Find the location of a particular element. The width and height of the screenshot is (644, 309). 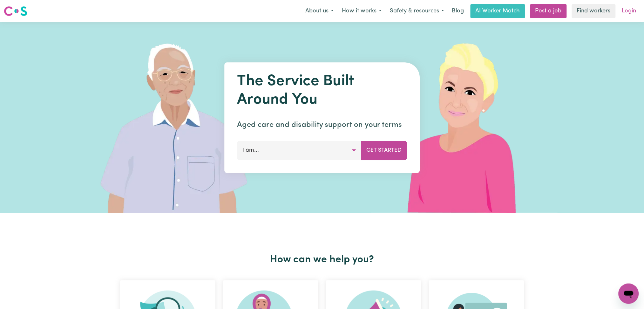

a: Post a job is located at coordinates (548, 11).